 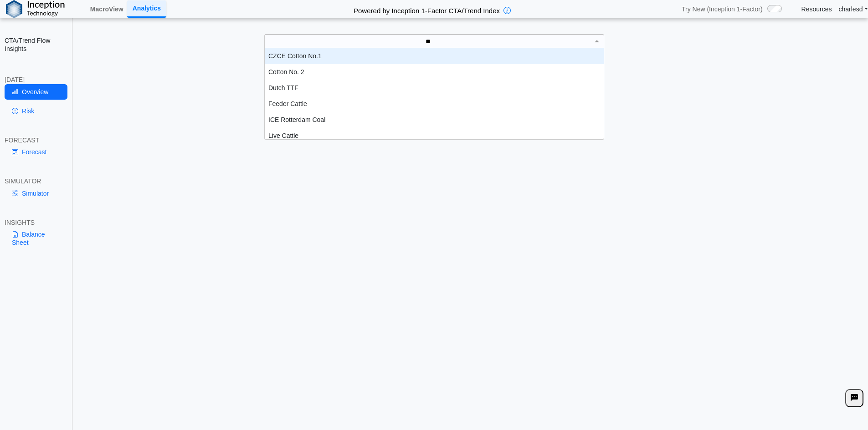 What do you see at coordinates (434, 72) in the screenshot?
I see `div: Cotton No. 2` at bounding box center [434, 72].